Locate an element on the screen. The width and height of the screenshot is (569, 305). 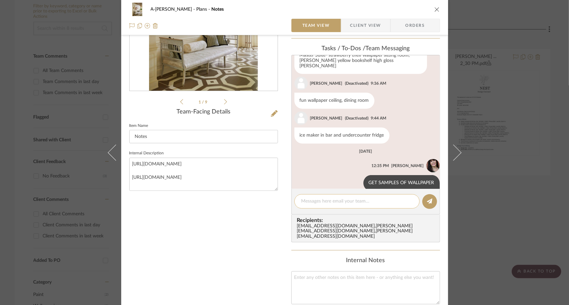
div: 9:44 AM is located at coordinates (379, 118).